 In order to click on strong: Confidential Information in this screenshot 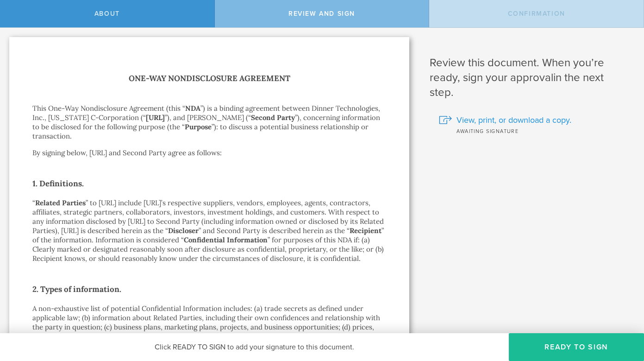, I will do `click(225, 240)`.